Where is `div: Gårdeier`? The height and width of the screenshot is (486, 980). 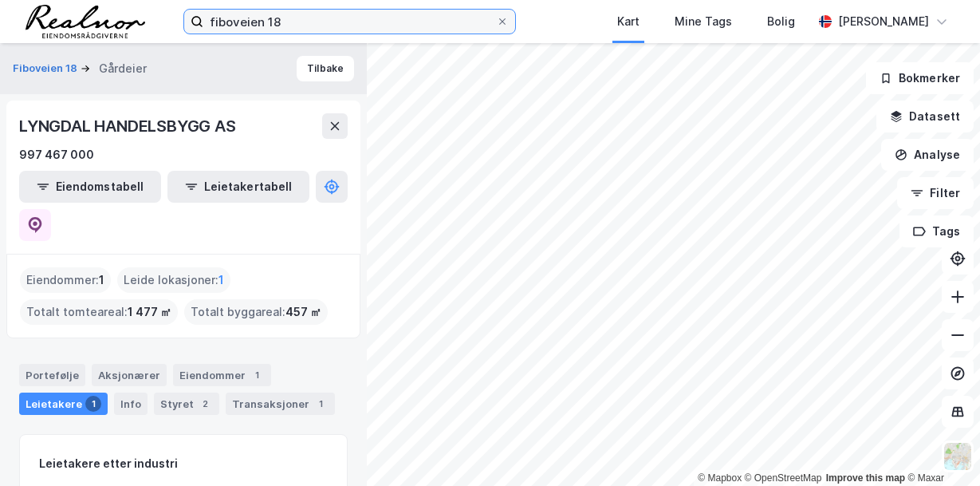
div: Gårdeier is located at coordinates (123, 69).